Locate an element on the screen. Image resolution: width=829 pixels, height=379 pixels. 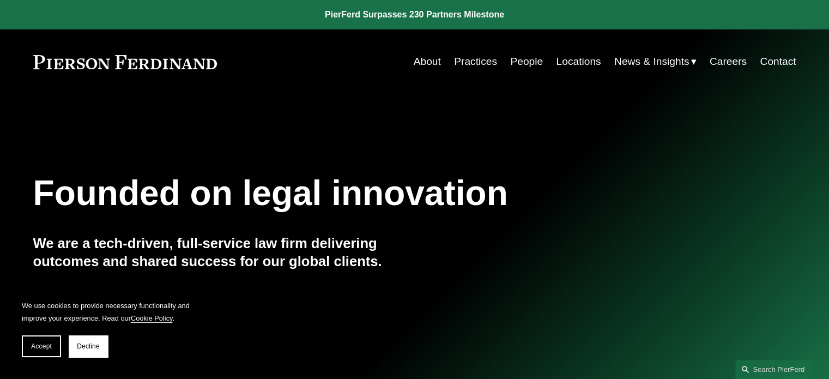
span: Decline is located at coordinates (88, 346).